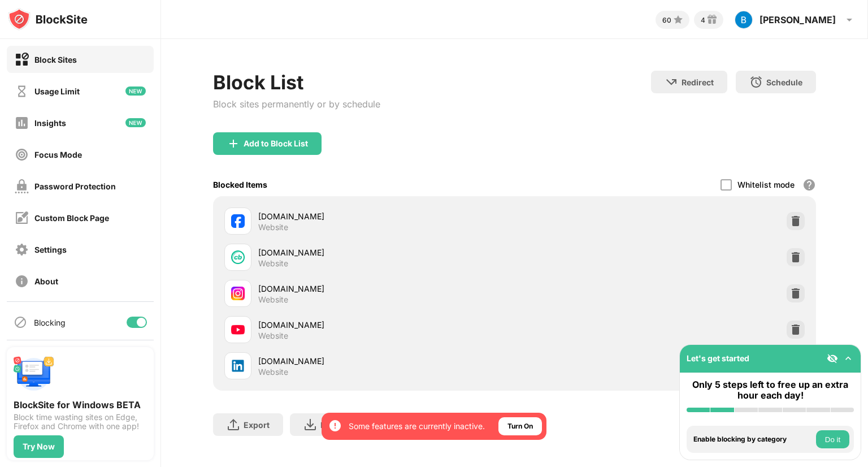 This screenshot has width=868, height=467. I want to click on img: ALm5wu3El9VwgqyTtlUZsqp-PSlOo_mqW2j7f-q25AnH=s96-c, so click(743, 19).